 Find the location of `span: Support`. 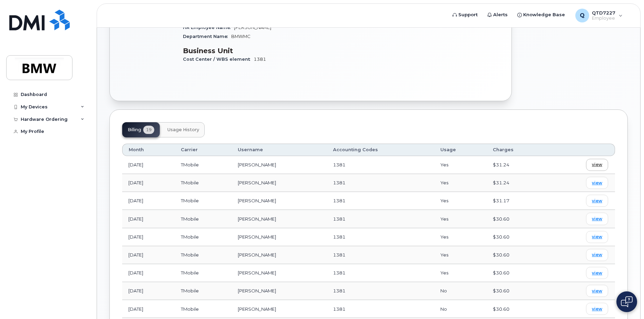

span: Support is located at coordinates (468, 15).